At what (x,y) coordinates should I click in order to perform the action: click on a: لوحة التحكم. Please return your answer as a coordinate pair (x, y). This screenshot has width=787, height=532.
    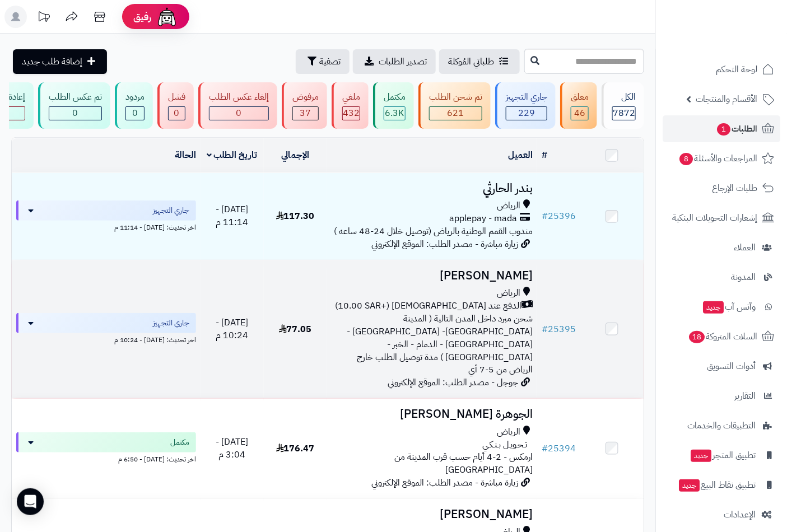
    Looking at the image, I should click on (722, 70).